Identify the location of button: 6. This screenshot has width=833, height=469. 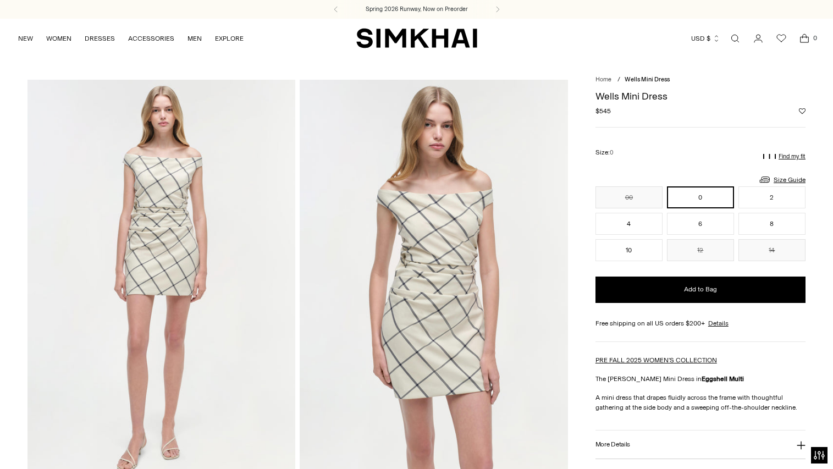
(701, 224).